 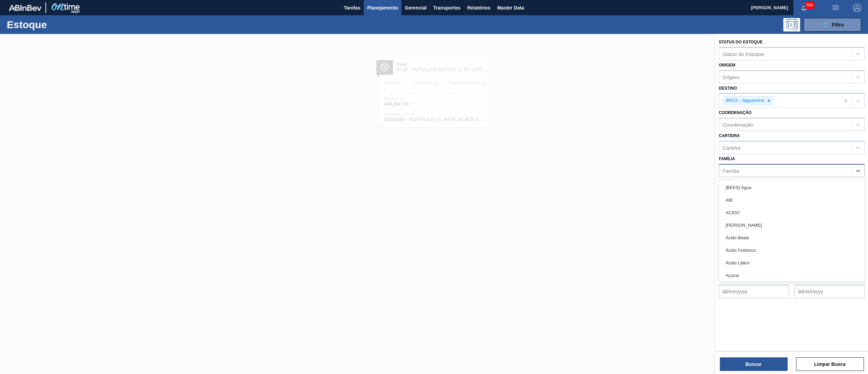 I want to click on button: Notificações, so click(x=804, y=8).